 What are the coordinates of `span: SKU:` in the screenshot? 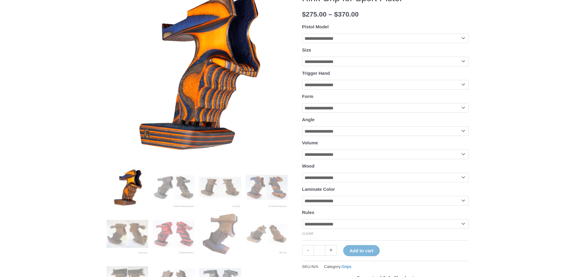 It's located at (310, 267).